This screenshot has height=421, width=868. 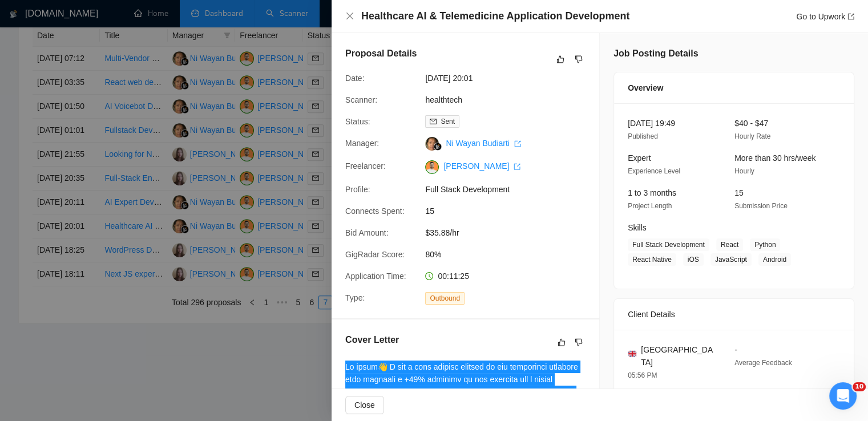 I want to click on h4: Healthcare AI & Telemedicine Application Development, so click(x=495, y=16).